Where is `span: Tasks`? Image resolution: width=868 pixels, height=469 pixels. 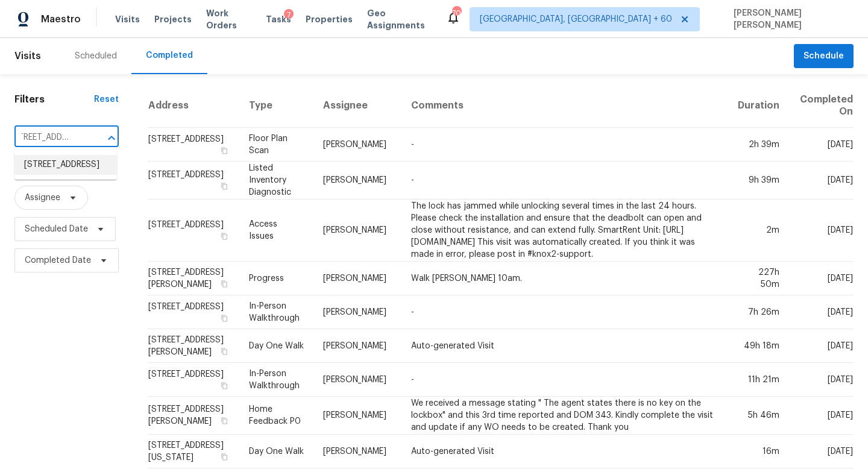
span: Tasks is located at coordinates (279, 20).